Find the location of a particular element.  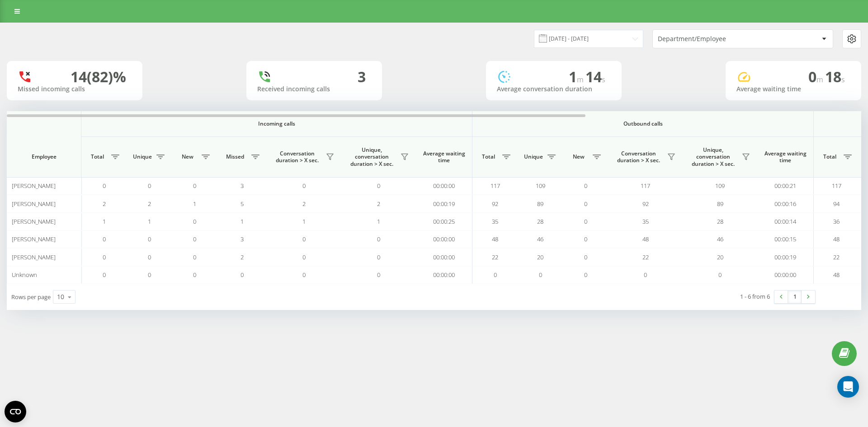

span: Employee is located at coordinates (44, 157).